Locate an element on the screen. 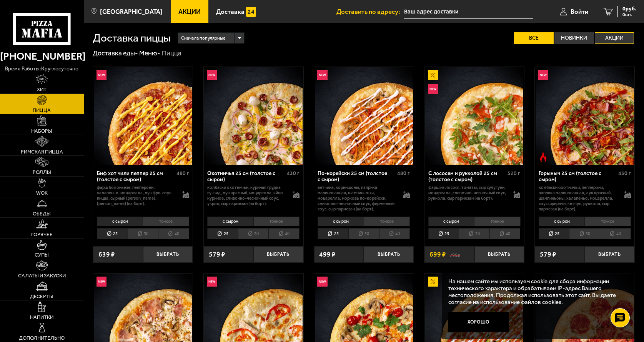  span: Пицца is located at coordinates (41, 110).